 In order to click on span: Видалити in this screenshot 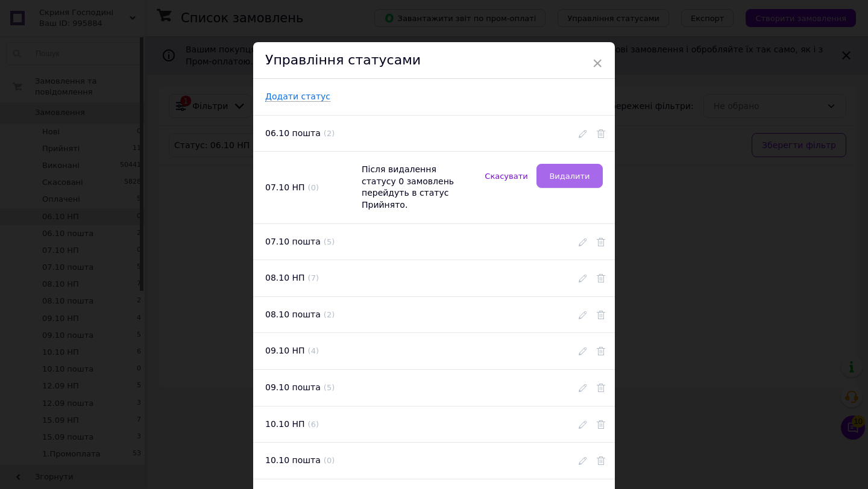, I will do `click(569, 176)`.